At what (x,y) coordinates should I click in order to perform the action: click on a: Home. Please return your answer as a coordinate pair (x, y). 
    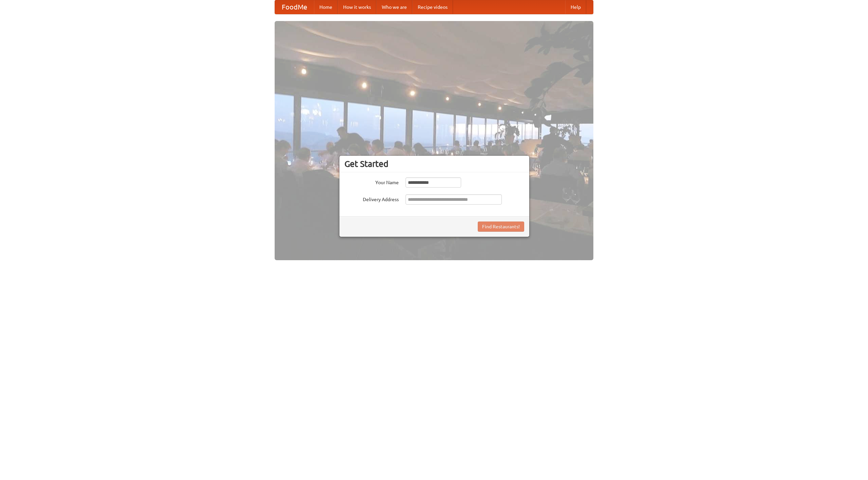
    Looking at the image, I should click on (326, 7).